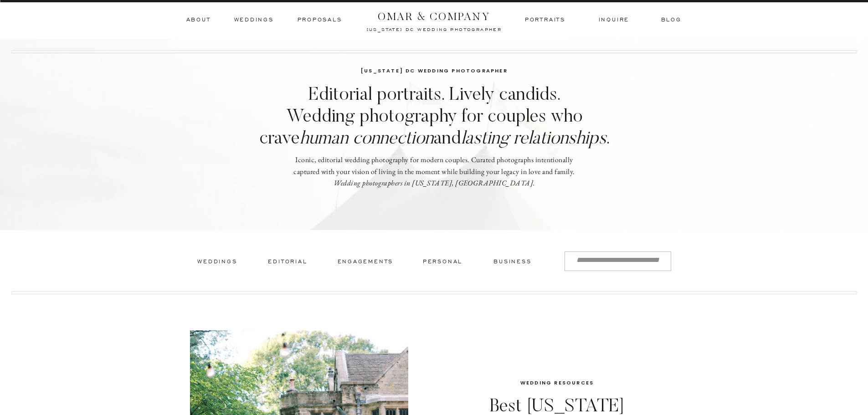 The image size is (868, 415). What do you see at coordinates (366, 139) in the screenshot?
I see `i: human connection` at bounding box center [366, 139].